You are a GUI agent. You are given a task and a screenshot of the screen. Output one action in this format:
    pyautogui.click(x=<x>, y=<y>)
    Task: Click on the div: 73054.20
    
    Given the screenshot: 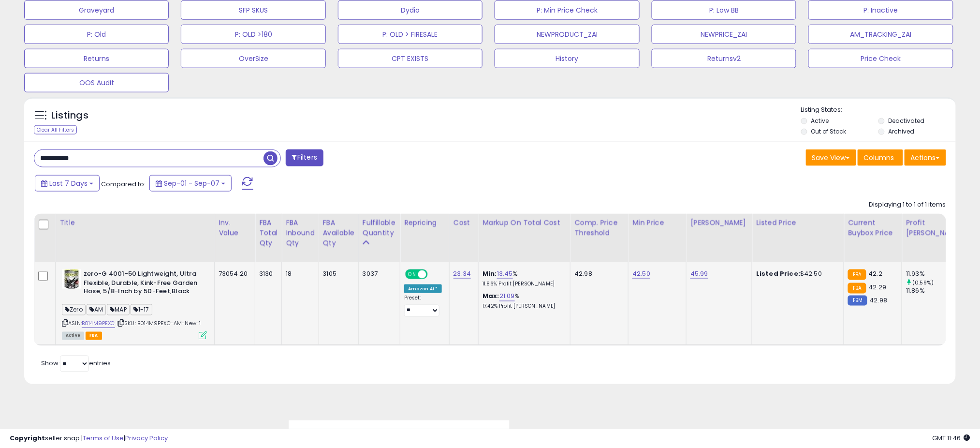 What is the action you would take?
    pyautogui.click(x=233, y=274)
    